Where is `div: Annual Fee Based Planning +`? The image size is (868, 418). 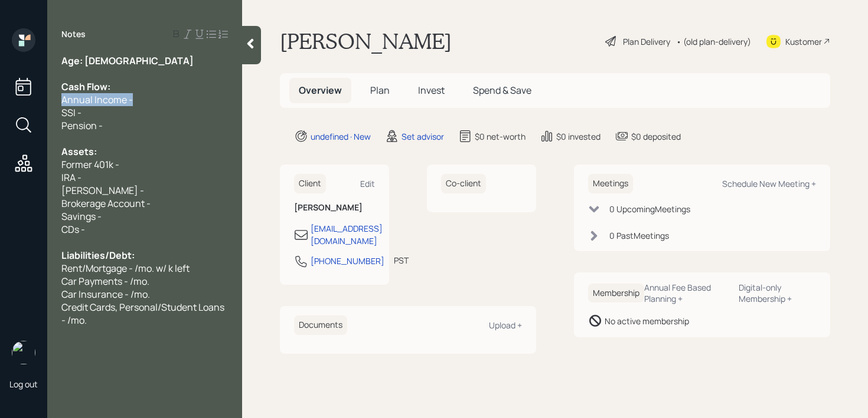 div: Annual Fee Based Planning + is located at coordinates (687, 293).